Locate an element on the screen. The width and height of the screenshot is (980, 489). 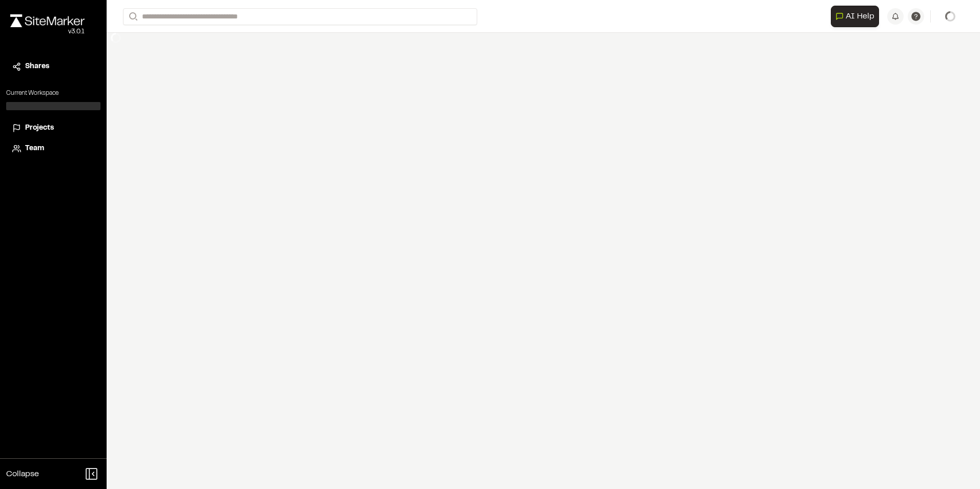
span: Team is located at coordinates (34, 149).